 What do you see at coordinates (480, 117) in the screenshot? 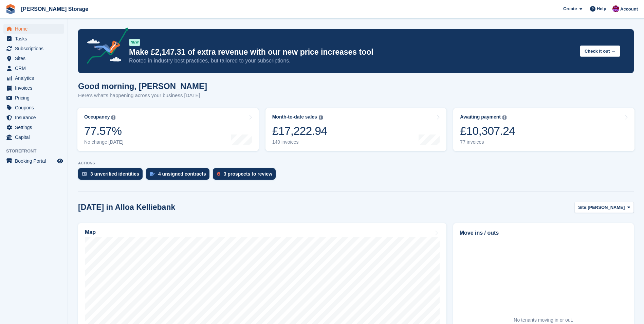
I see `div: Awaiting payment` at bounding box center [480, 117].